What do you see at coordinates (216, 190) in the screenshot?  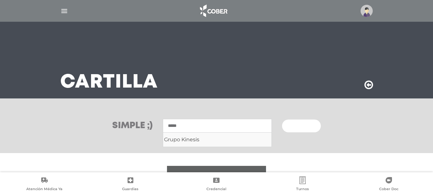 I see `span: Credencial` at bounding box center [216, 190].